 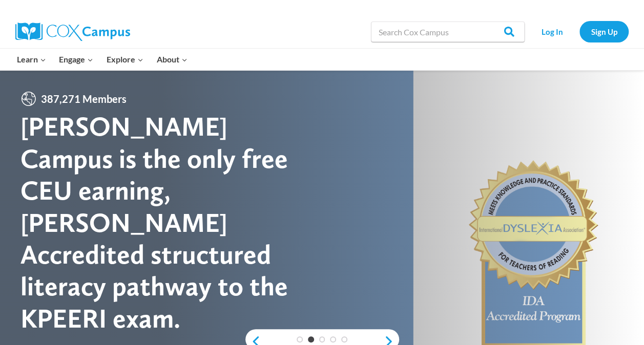 What do you see at coordinates (102, 59) in the screenshot?
I see `nav: Primary Navigation` at bounding box center [102, 59].